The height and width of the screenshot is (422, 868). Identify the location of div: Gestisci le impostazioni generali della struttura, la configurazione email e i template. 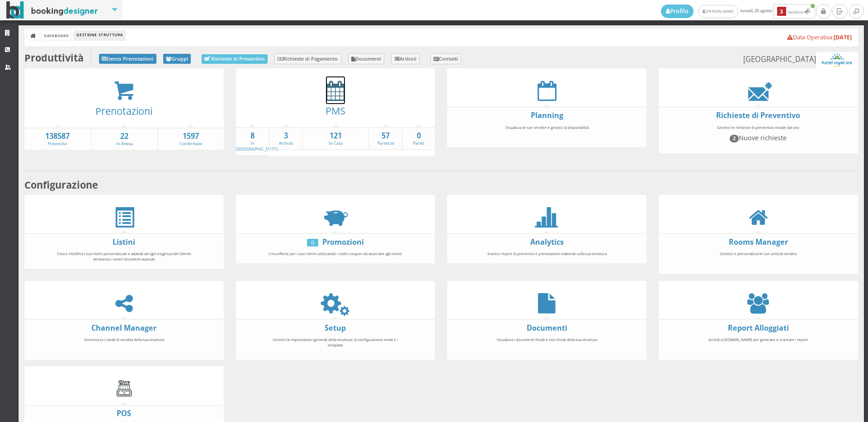
(336, 345).